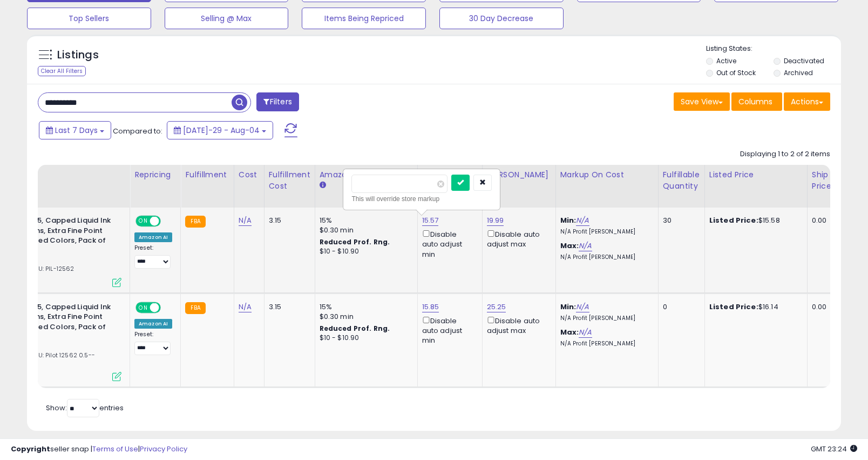 This screenshot has height=460, width=868. What do you see at coordinates (138, 131) in the screenshot?
I see `span: Compared to:` at bounding box center [138, 131].